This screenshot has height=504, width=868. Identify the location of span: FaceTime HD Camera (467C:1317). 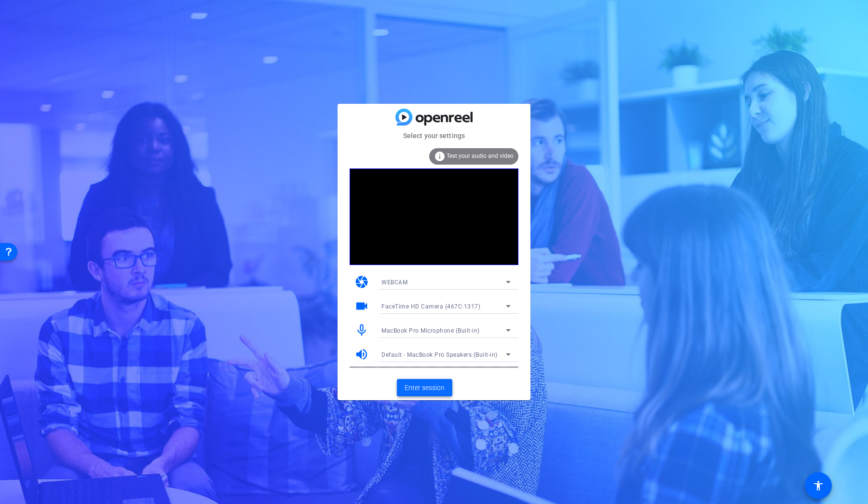
(431, 306).